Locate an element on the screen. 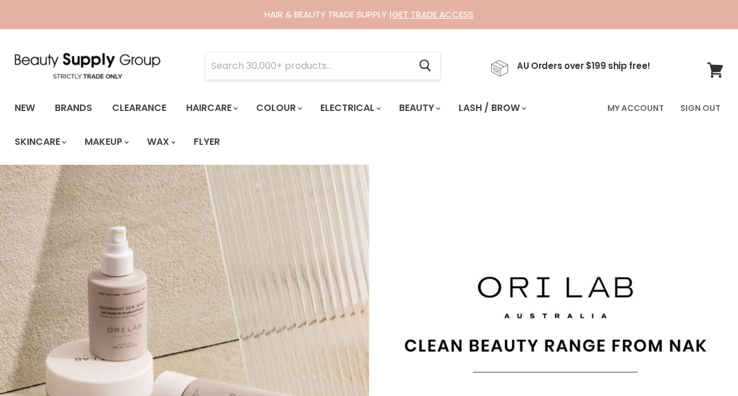 The width and height of the screenshot is (738, 396). a: New is located at coordinates (25, 108).